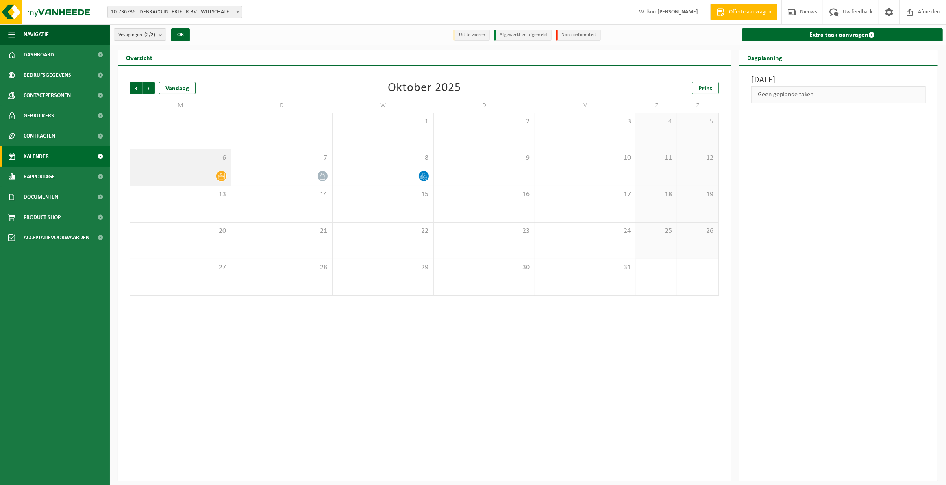 The image size is (946, 485). Describe the element at coordinates (656, 231) in the screenshot. I see `span: 25` at that location.